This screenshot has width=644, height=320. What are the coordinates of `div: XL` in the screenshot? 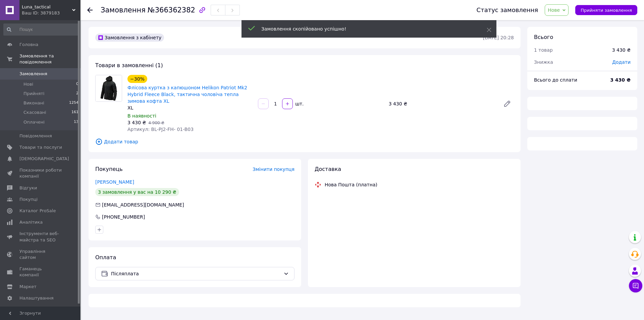 It's located at (190, 108).